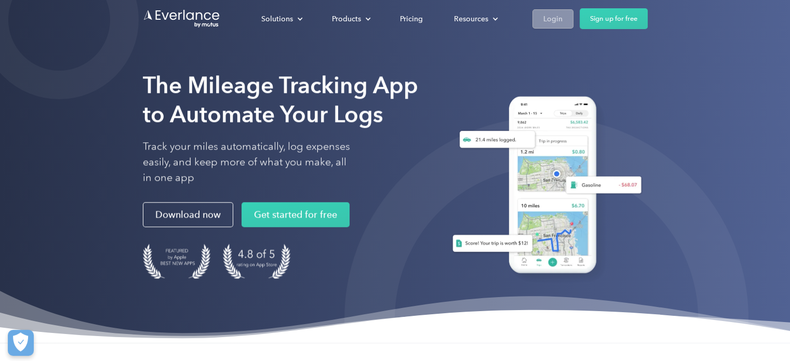 The image size is (790, 361). I want to click on img: Everlance, mileage tracker app, expense tracking app, so click(544, 186).